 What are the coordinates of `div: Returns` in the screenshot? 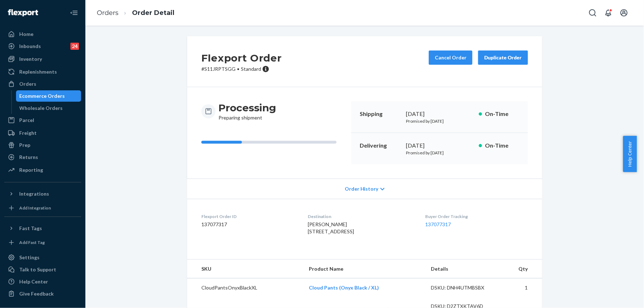 It's located at (28, 157).